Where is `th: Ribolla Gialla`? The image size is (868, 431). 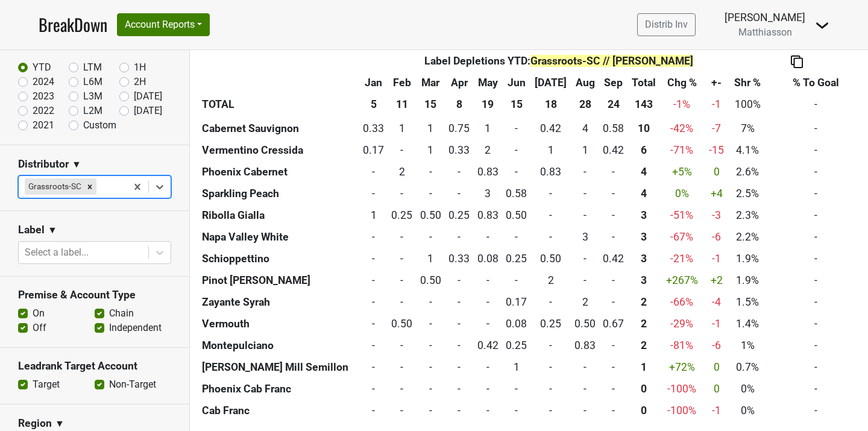 th: Ribolla Gialla is located at coordinates (279, 216).